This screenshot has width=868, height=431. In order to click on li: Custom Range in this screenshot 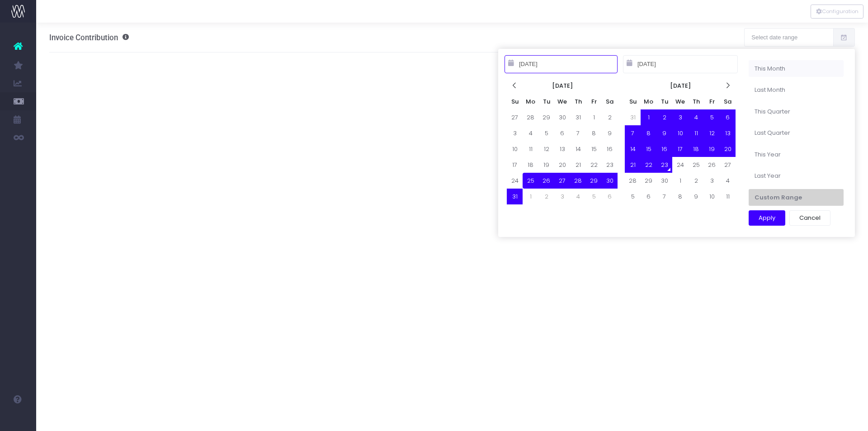, I will do `click(796, 198)`.